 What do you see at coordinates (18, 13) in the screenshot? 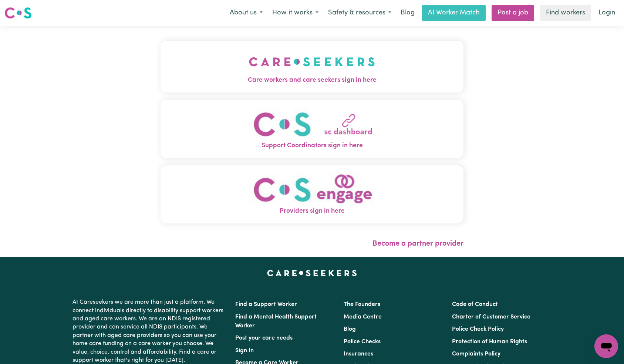
I see `img: Careseekers logo` at bounding box center [18, 13].